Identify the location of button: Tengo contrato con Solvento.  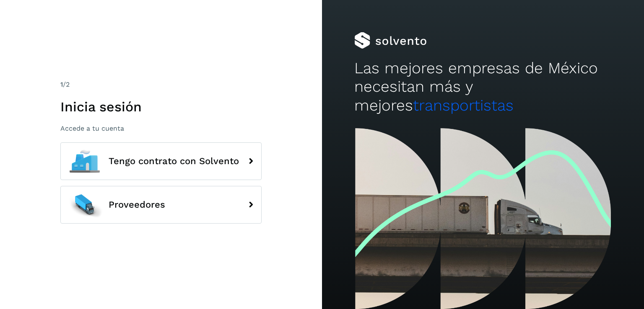
(161, 161).